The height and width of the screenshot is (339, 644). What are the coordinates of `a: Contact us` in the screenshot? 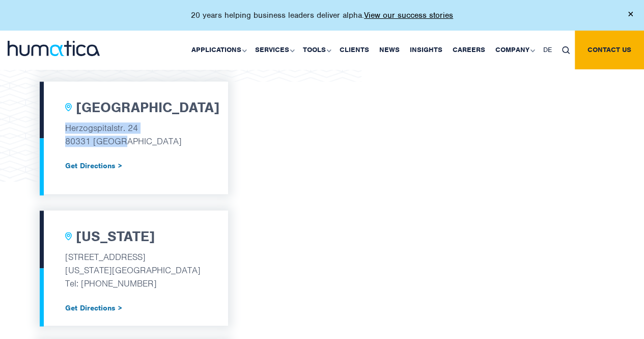 It's located at (610, 50).